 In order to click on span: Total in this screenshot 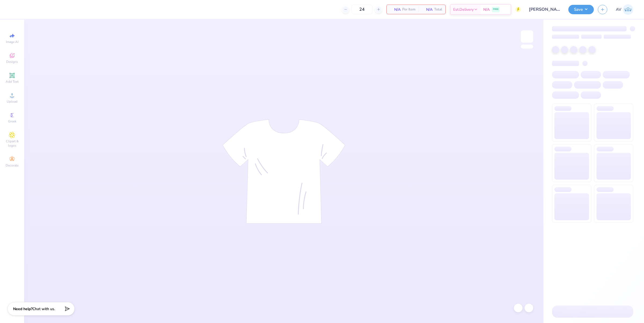, I will do `click(438, 9)`.